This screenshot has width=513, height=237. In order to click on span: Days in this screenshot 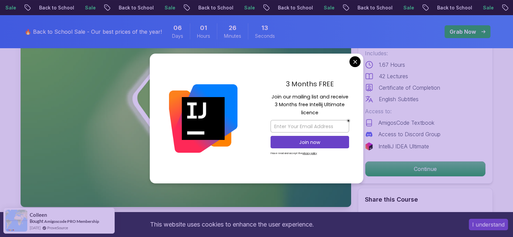, I will do `click(177, 36)`.